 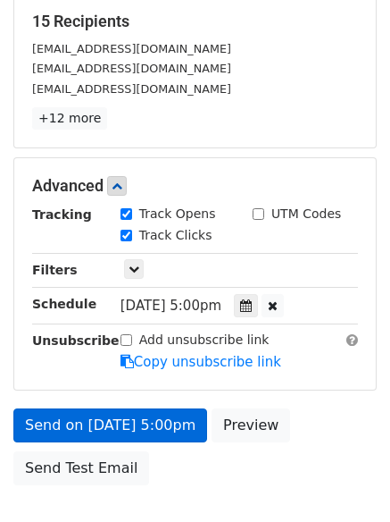 What do you see at coordinates (81, 468) in the screenshot?
I see `a: Send Test Email` at bounding box center [81, 468].